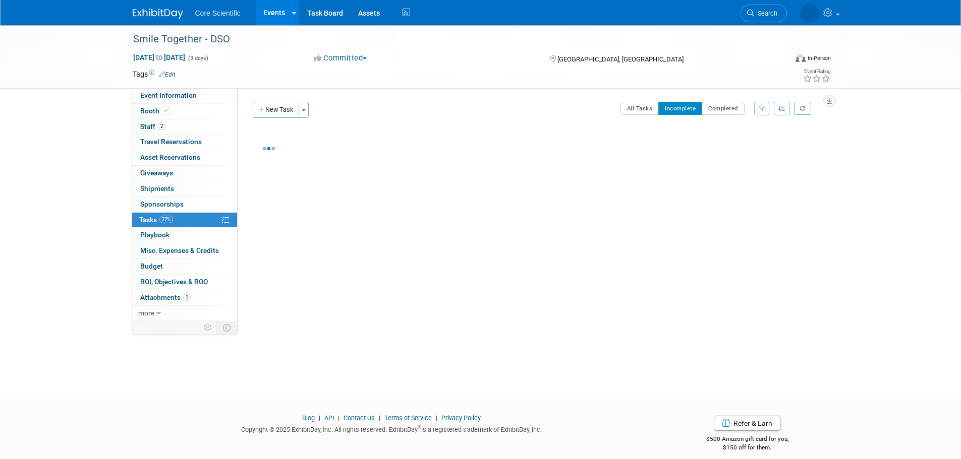 Image resolution: width=961 pixels, height=459 pixels. I want to click on a: Blog, so click(308, 418).